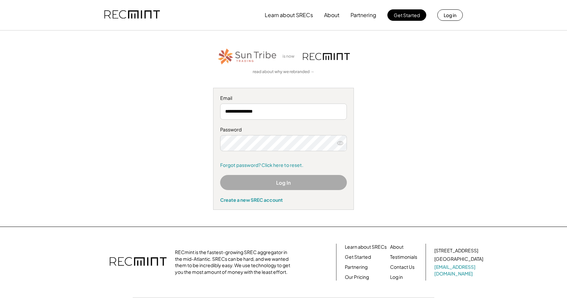  Describe the element at coordinates (283, 182) in the screenshot. I see `button: Log In` at that location.